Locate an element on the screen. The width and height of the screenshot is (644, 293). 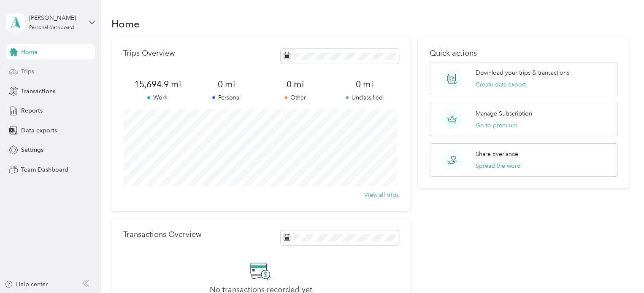
p: Transactions Overview is located at coordinates (162, 234).